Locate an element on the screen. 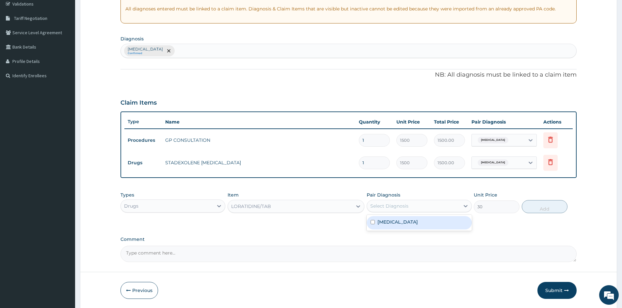  th: Total Price is located at coordinates (449, 122).